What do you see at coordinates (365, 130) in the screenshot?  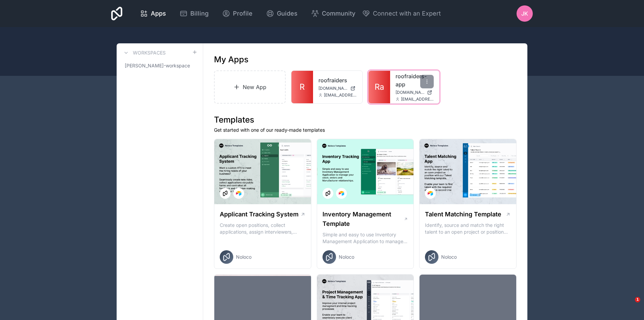 I see `p: Get started with one of our ready-made templates` at bounding box center [365, 130].